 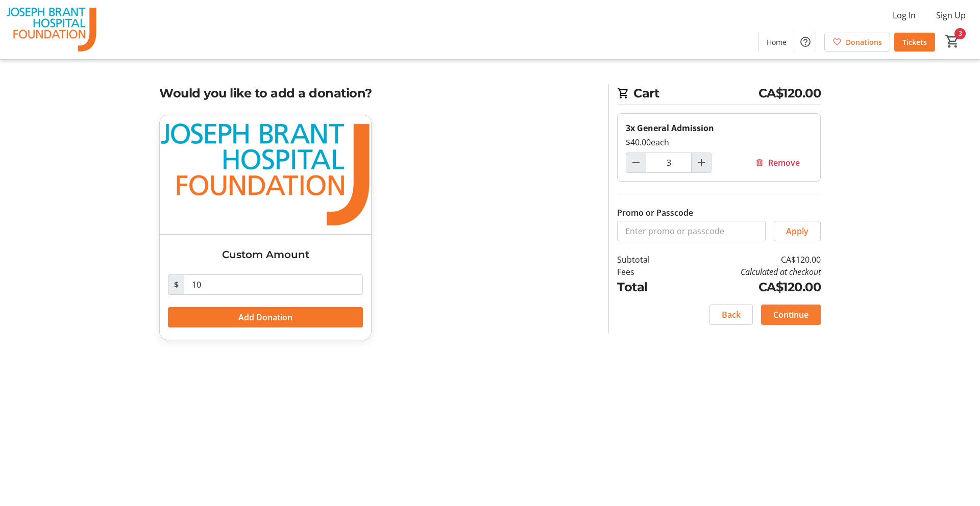 What do you see at coordinates (273, 284) in the screenshot?
I see `input: Donation Amount` at bounding box center [273, 284].